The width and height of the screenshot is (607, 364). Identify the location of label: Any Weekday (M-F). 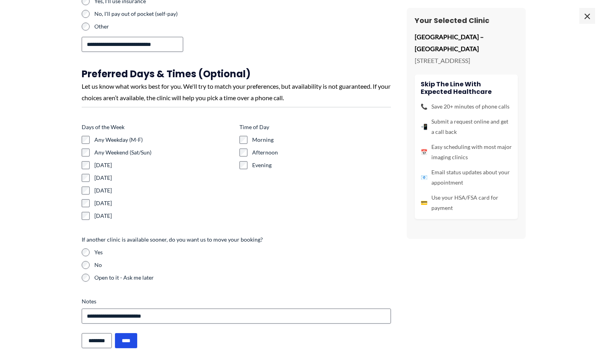
(164, 140).